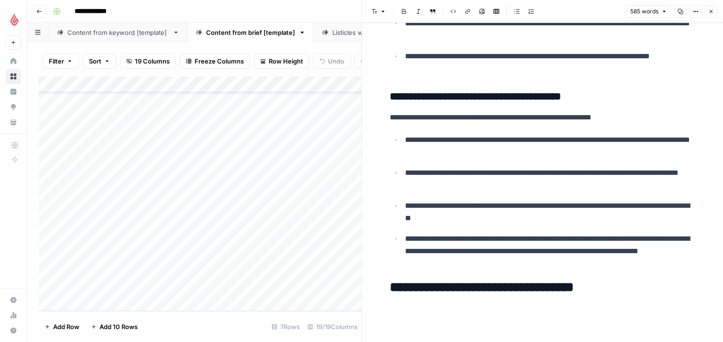  Describe the element at coordinates (336, 61) in the screenshot. I see `span: Undo` at that location.